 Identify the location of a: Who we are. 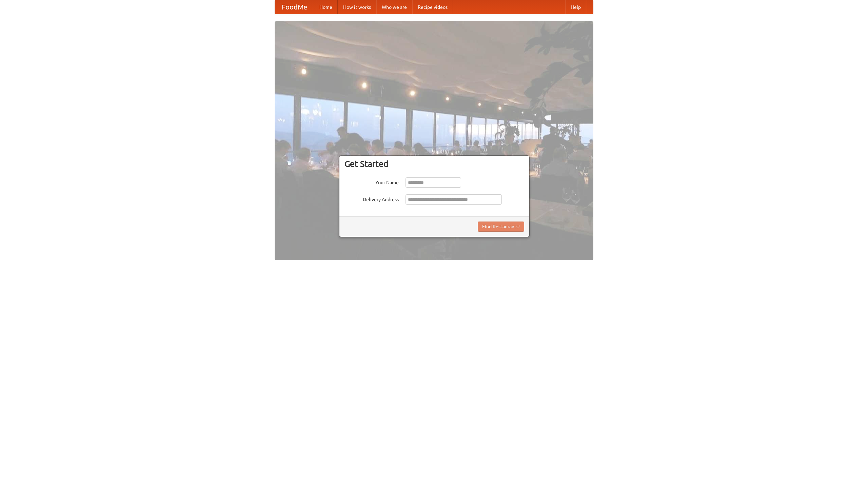
(394, 7).